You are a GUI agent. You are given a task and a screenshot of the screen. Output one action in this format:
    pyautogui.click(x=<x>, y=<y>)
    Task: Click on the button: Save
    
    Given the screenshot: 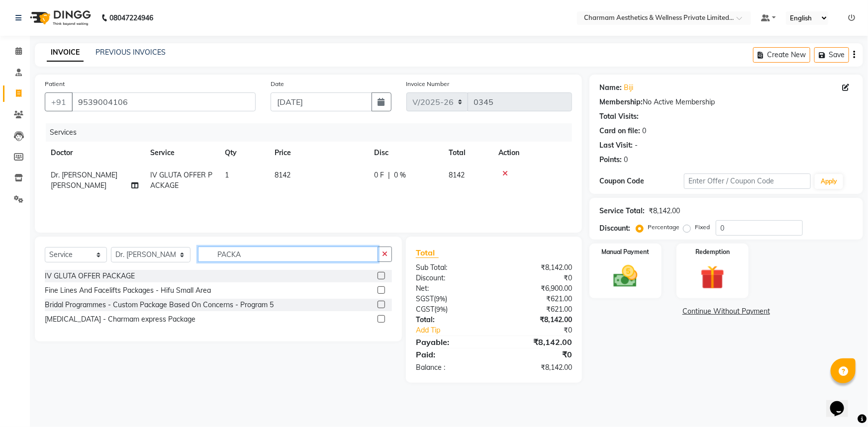 What is the action you would take?
    pyautogui.click(x=831, y=54)
    